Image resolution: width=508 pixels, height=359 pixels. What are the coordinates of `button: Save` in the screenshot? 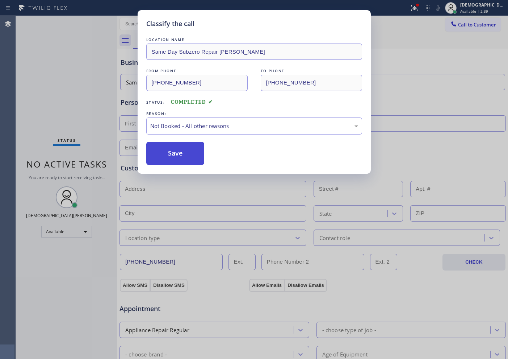 It's located at (175, 153).